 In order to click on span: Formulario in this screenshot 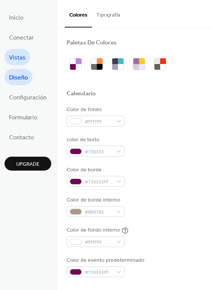, I will do `click(23, 118)`.